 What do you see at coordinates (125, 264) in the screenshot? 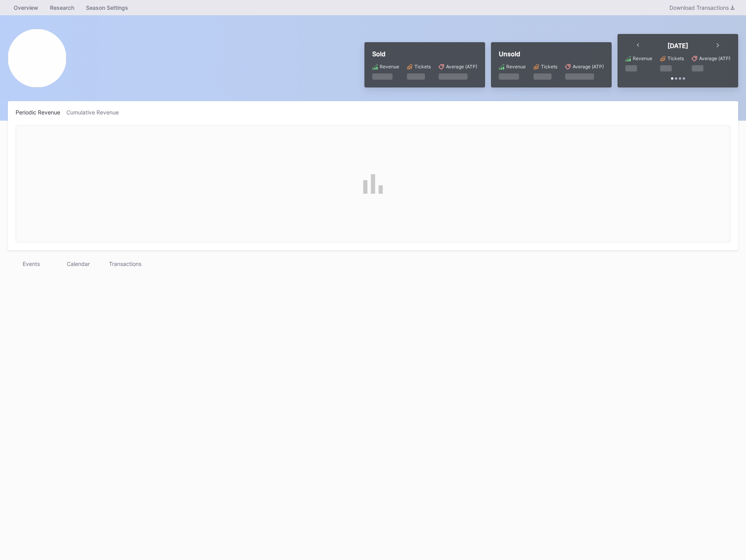
I see `div: Transactions` at bounding box center [125, 264].